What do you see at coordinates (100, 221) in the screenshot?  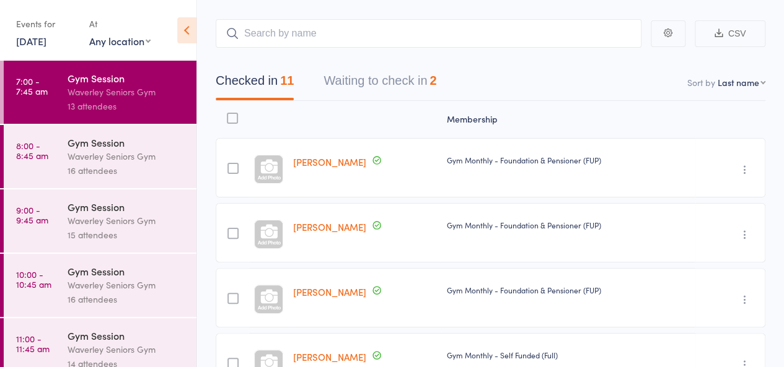 I see `a: 9:00 -9:45 amGym SessionWaverley Seniors Gym15 attendees` at bounding box center [100, 221].